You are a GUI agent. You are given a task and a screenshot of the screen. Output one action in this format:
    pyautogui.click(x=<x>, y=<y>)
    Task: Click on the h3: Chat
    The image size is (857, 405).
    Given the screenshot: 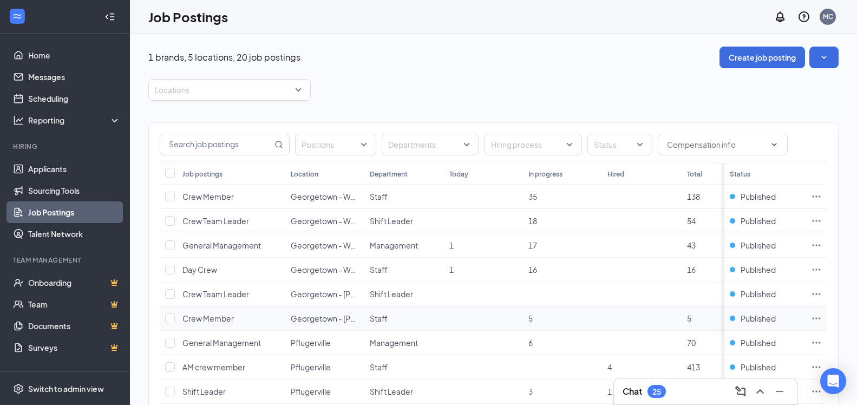 What is the action you would take?
    pyautogui.click(x=633, y=392)
    